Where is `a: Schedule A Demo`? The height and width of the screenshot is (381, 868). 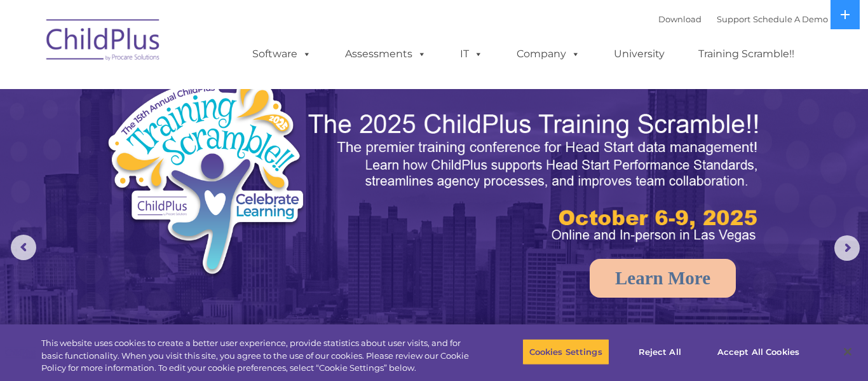 a: Schedule A Demo is located at coordinates (791, 19).